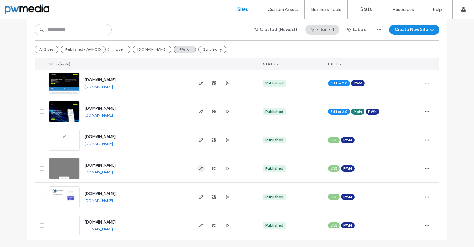 This screenshot has width=474, height=247. I want to click on button: Create New Site, so click(414, 30).